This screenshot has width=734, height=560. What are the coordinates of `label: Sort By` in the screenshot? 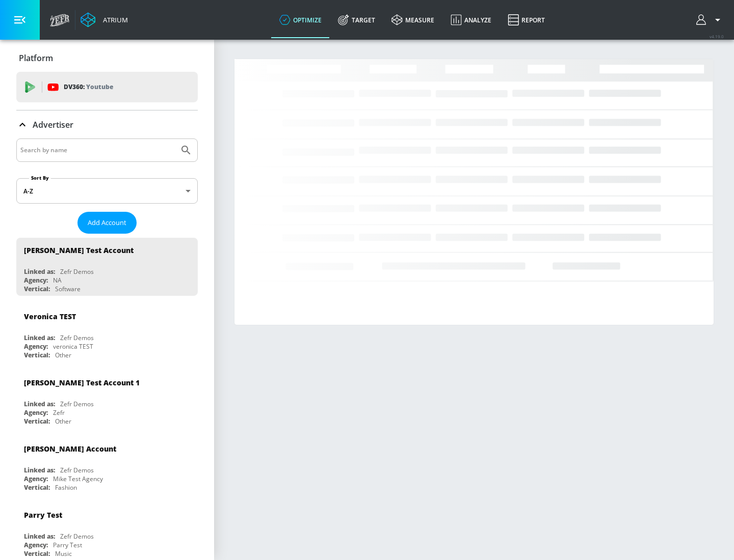 It's located at (40, 178).